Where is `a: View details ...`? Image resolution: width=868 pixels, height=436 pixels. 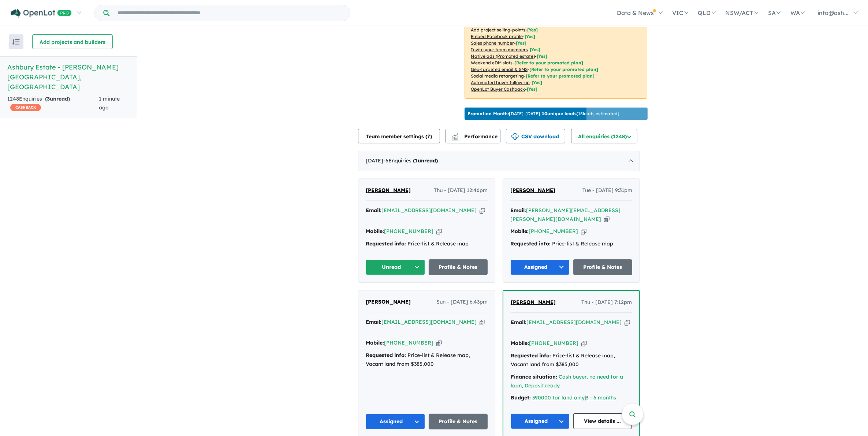 a: View details ... is located at coordinates (603, 422).